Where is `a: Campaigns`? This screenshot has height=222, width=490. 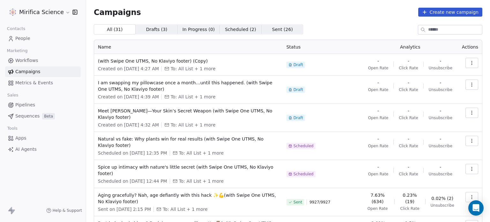 a: Campaigns is located at coordinates (43, 71).